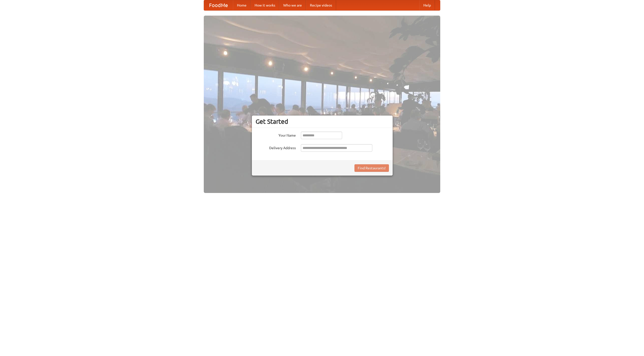 This screenshot has height=356, width=644. What do you see at coordinates (427, 5) in the screenshot?
I see `a: Help` at bounding box center [427, 5].